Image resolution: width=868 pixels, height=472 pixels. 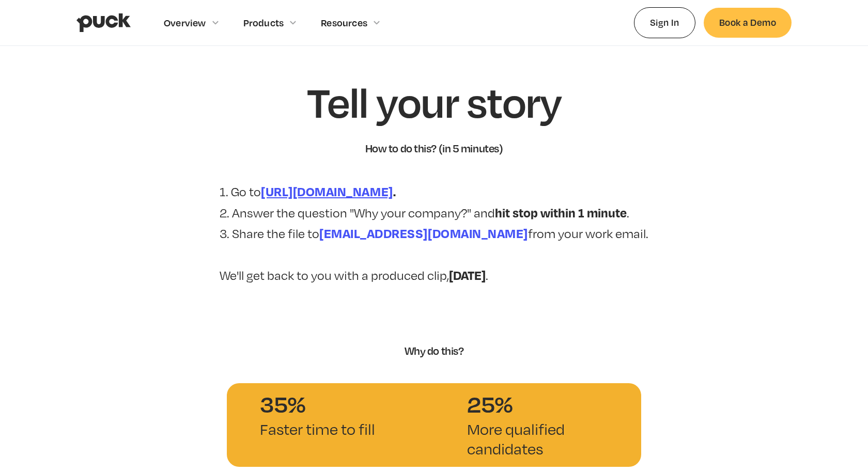 I want to click on strong: hit stop within 1 minute, so click(x=561, y=213).